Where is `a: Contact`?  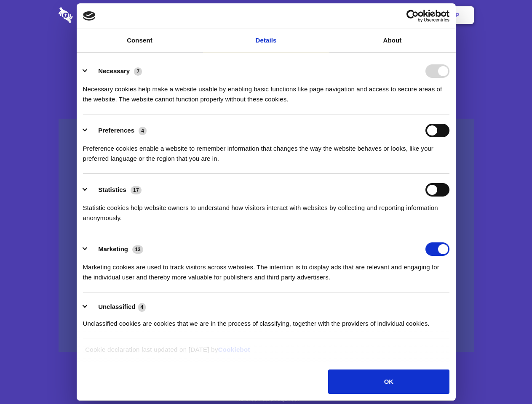
a: Contact is located at coordinates (361, 15).